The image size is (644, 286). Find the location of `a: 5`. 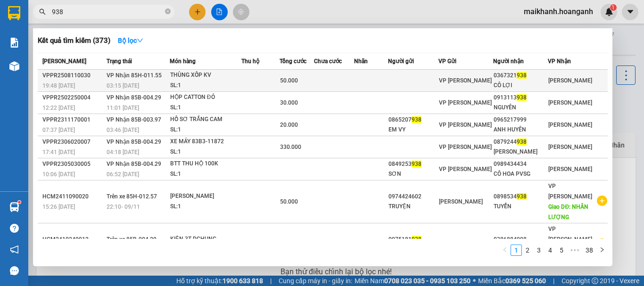

a: 5 is located at coordinates (562, 250).